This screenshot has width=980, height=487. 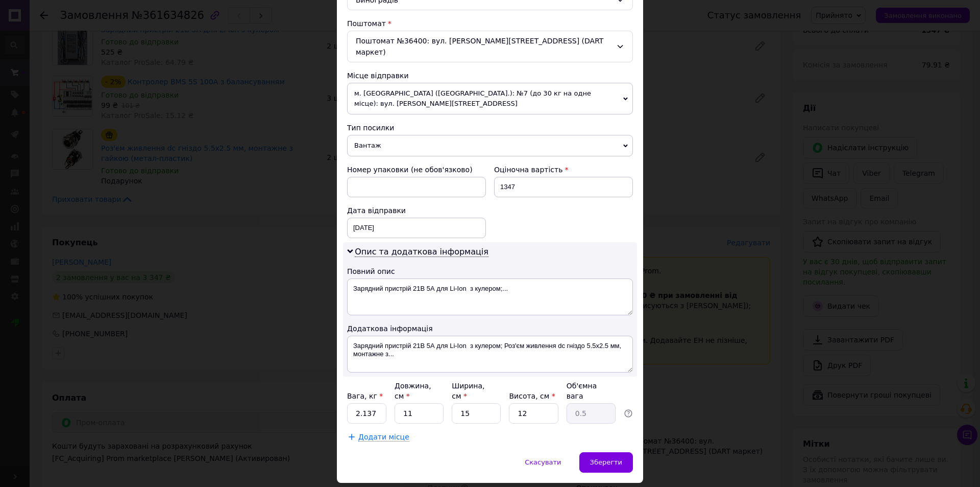 What do you see at coordinates (384, 437) in the screenshot?
I see `span: Додати місце` at bounding box center [384, 437].